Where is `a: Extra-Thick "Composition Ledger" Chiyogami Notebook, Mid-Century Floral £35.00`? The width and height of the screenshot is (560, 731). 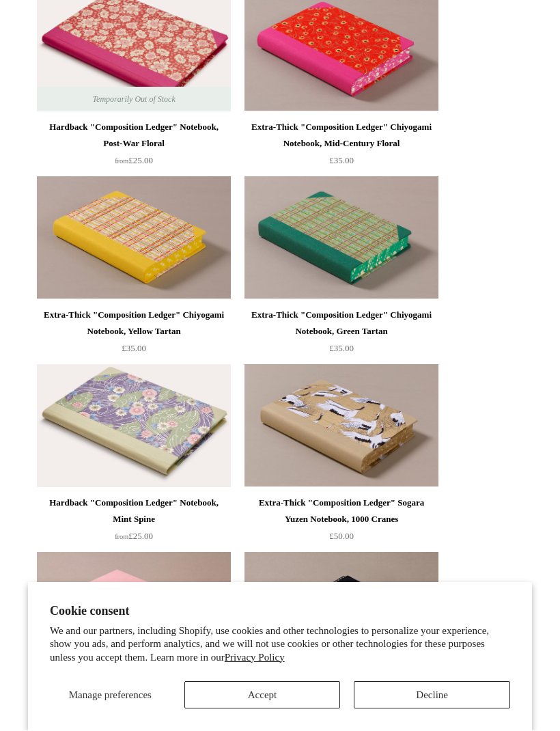 a: Extra-Thick "Composition Ledger" Chiyogami Notebook, Mid-Century Floral £35.00 is located at coordinates (342, 148).